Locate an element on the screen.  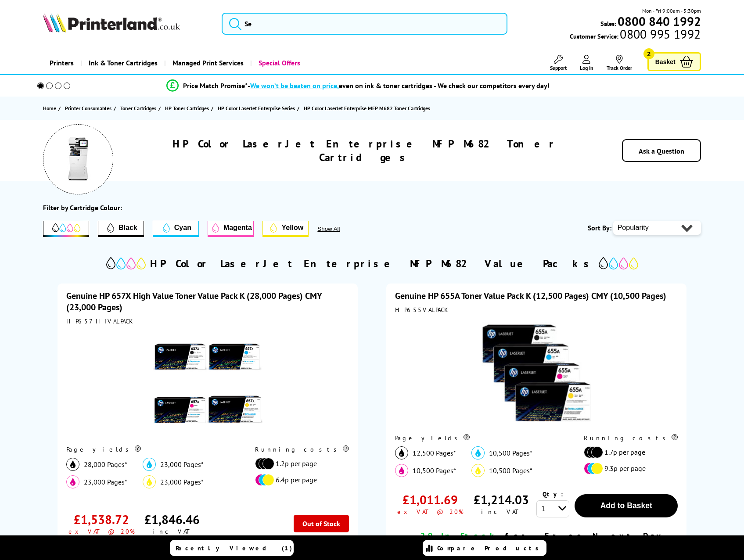
span: 12,500 Pages* is located at coordinates (434, 453).